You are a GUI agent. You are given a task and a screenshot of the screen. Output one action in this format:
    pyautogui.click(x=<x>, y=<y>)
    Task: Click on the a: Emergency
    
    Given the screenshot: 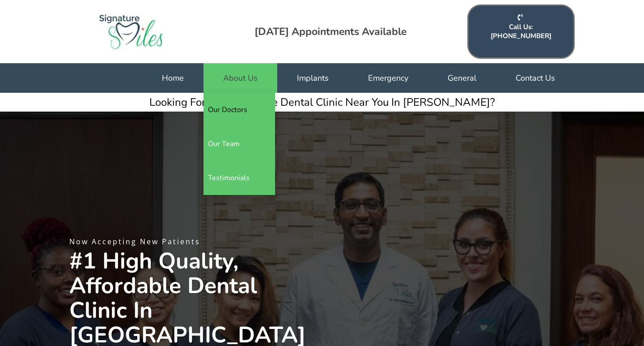 What is the action you would take?
    pyautogui.click(x=388, y=78)
    